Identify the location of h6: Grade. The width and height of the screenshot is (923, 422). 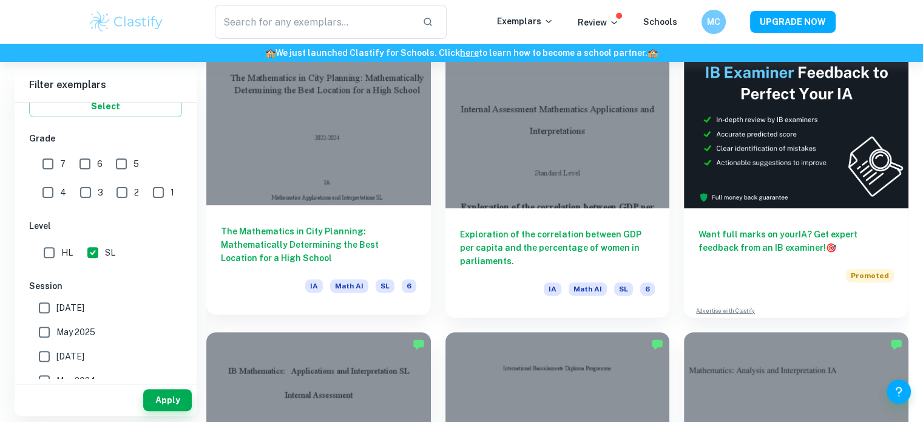
(106, 138).